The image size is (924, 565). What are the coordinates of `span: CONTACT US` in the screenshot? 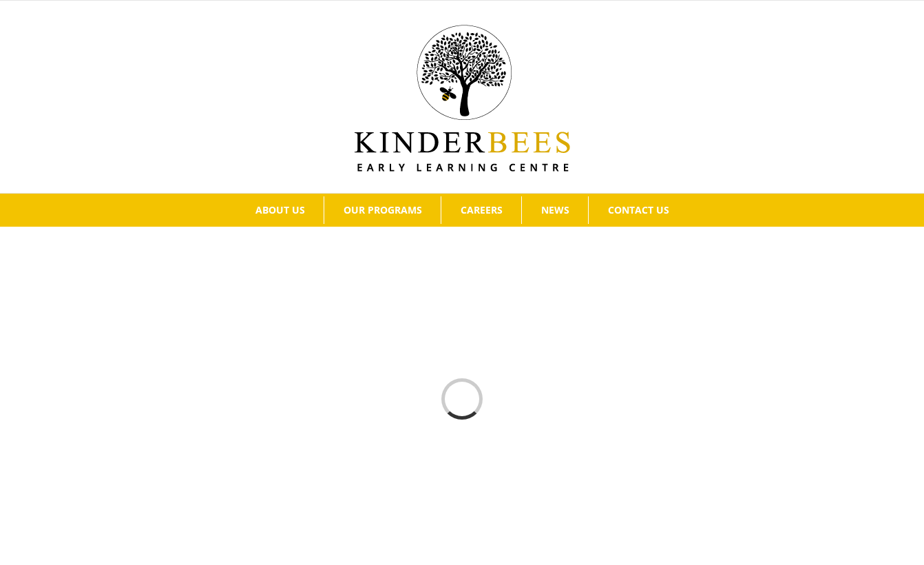 It's located at (638, 210).